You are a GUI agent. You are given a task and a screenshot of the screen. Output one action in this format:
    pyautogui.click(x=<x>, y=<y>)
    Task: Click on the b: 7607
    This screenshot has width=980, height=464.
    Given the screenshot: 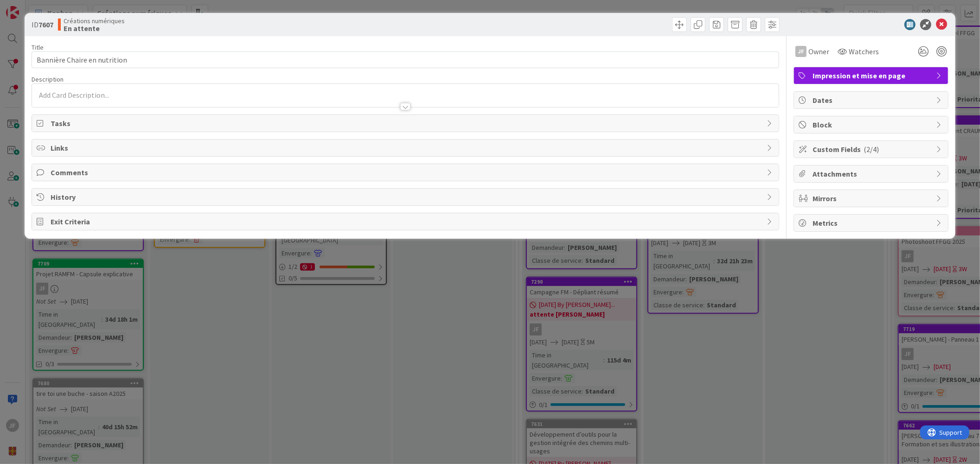 What is the action you would take?
    pyautogui.click(x=46, y=25)
    